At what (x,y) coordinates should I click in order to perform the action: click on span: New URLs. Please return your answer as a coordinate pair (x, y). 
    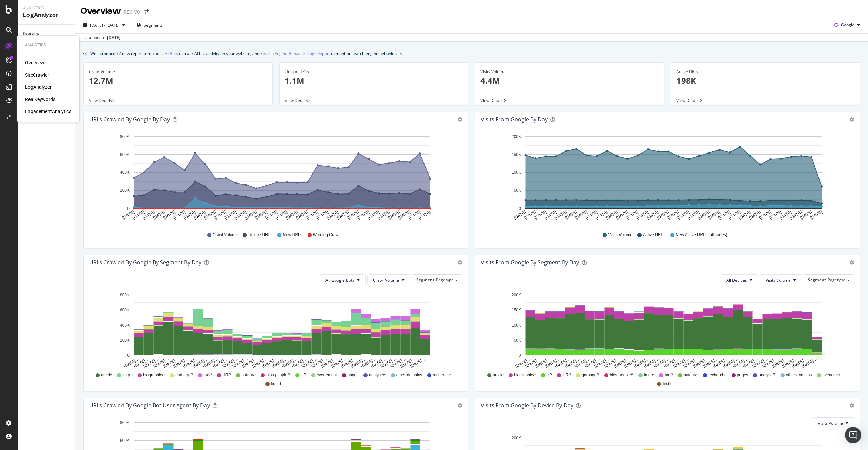
    Looking at the image, I should click on (292, 235).